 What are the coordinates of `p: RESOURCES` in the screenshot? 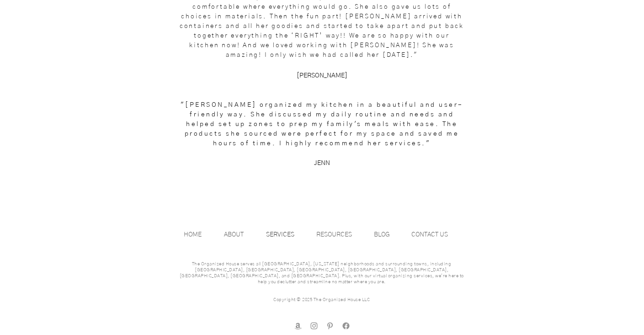 It's located at (335, 235).